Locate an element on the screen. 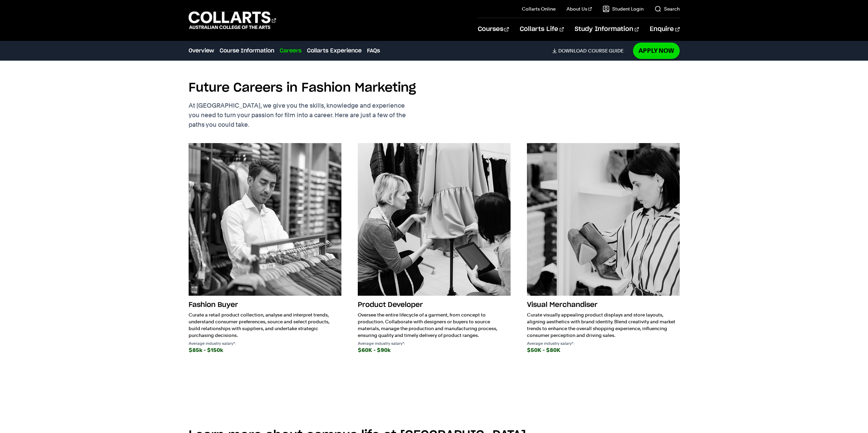  a: Search is located at coordinates (667, 9).